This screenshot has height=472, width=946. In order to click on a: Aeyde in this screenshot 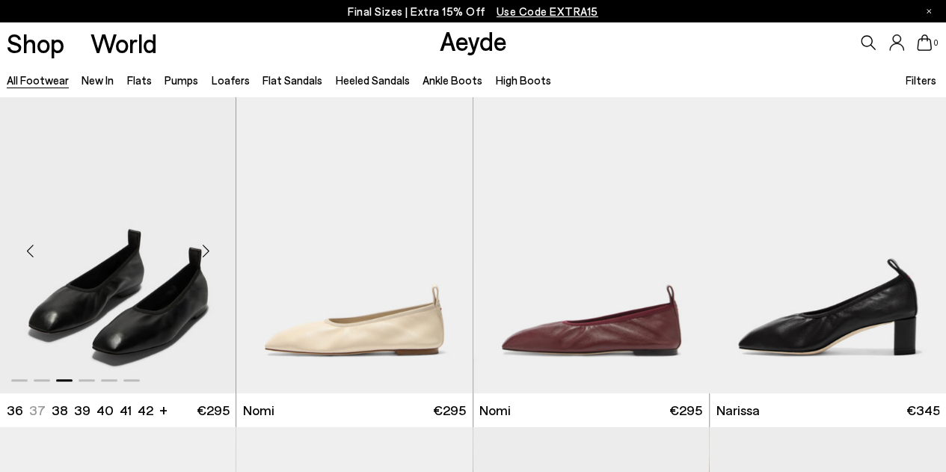, I will do `click(473, 40)`.